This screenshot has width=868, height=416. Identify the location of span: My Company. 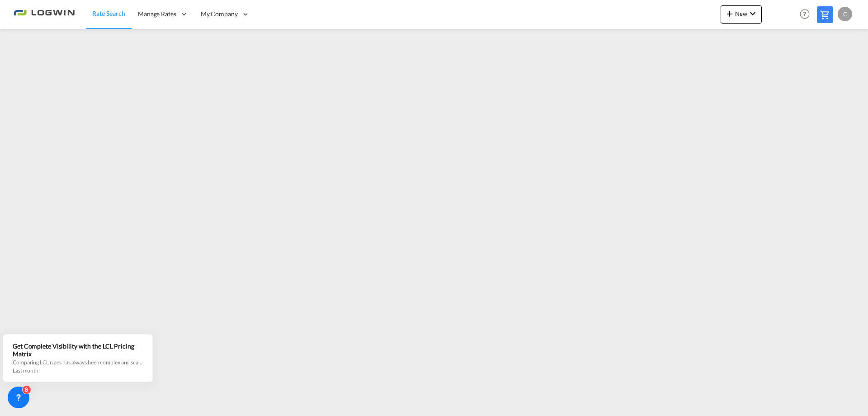
(219, 14).